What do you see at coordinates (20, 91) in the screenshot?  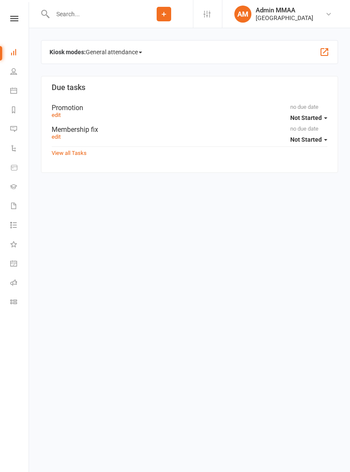 I see `a: Calendar` at bounding box center [20, 91].